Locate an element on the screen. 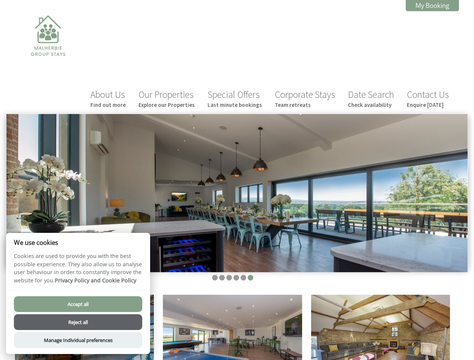 The image size is (474, 360). small: Team retreats is located at coordinates (305, 105).